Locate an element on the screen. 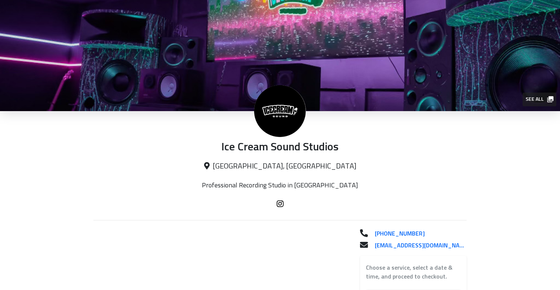  label: Choose a service, select a date & time, and proceed to checkout. is located at coordinates (414, 272).